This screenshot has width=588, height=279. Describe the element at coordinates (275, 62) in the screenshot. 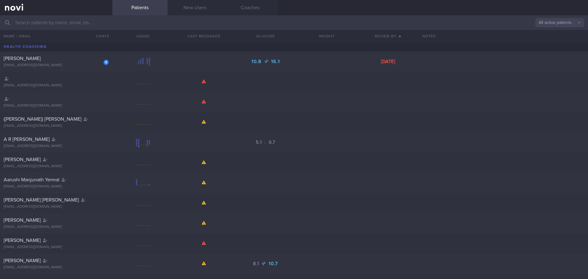

I see `span: 16.1` at that location.